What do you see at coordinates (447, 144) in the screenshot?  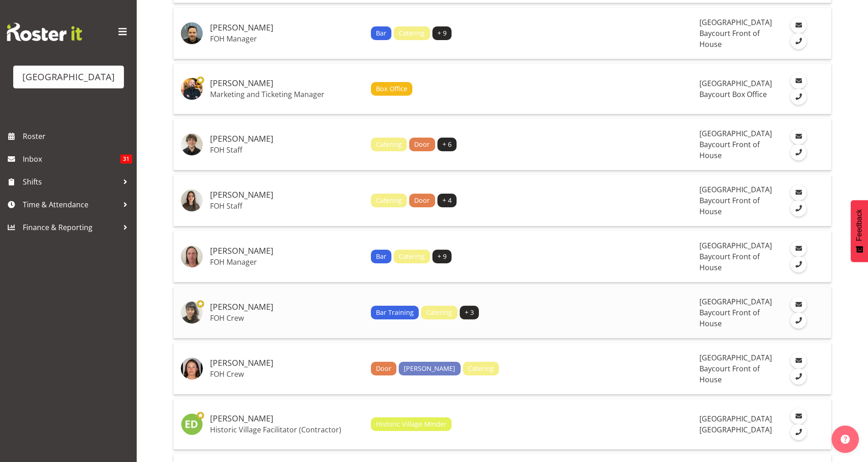 I see `span: + 6` at bounding box center [447, 144].